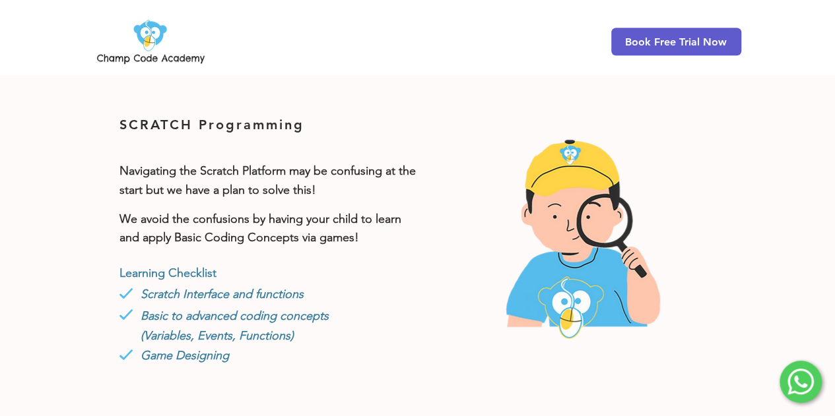 Image resolution: width=835 pixels, height=416 pixels. I want to click on p: Navigating the Scratch Platform may be confusing at the start but we have a plan to solve this!​, so click(268, 181).